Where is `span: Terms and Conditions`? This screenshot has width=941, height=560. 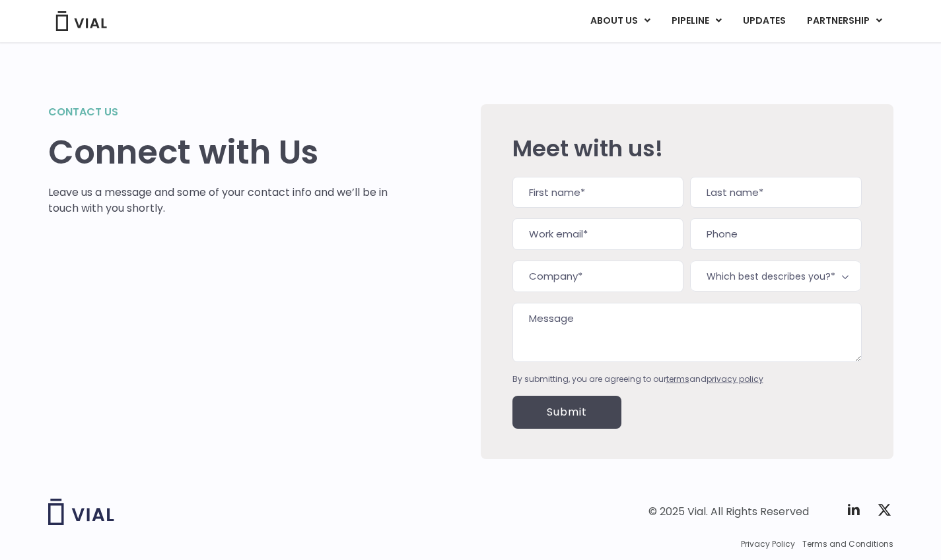 span: Terms and Conditions is located at coordinates (848, 544).